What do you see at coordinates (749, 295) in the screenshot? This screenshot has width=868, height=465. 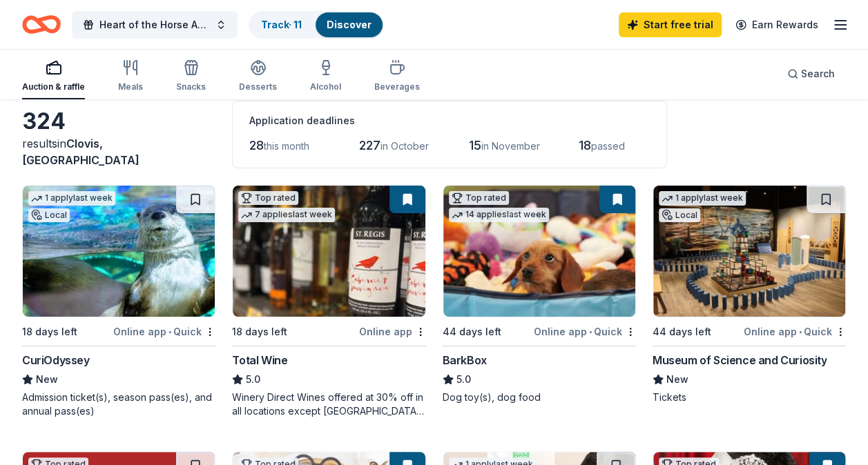 I see `a: Image for Museum of Science and Curiosity1 applylast weekLocal44 days leftOnline app•QuickMuseum ...` at bounding box center [749, 295].